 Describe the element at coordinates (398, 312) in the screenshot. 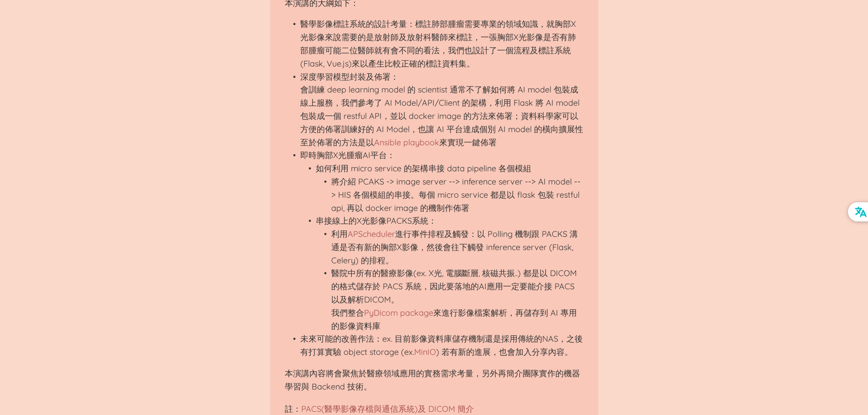

I see `a: PyDicom package` at that location.